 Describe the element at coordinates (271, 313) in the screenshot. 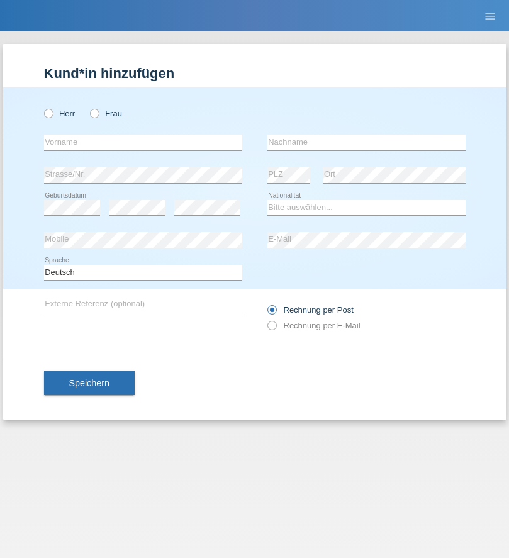

I see `input: Rechnung per Post` at that location.